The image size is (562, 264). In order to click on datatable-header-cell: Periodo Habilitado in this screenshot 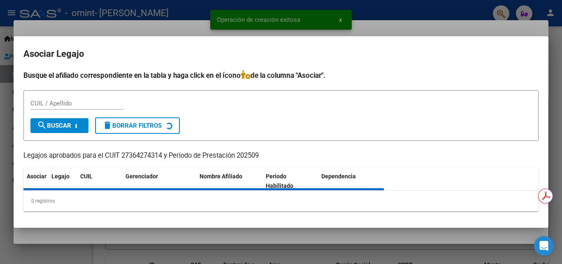, I will do `click(290, 181)`.